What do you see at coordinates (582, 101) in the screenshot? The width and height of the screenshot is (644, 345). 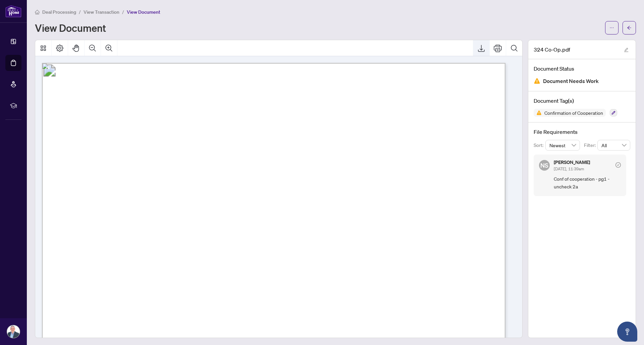 I see `h4: Document Tag(s)` at bounding box center [582, 101].